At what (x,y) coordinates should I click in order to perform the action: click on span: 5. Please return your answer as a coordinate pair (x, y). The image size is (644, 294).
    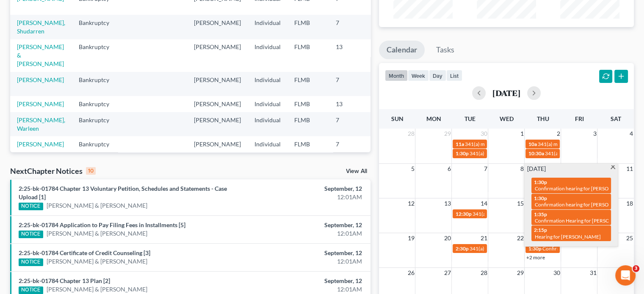
    Looking at the image, I should click on (412, 169).